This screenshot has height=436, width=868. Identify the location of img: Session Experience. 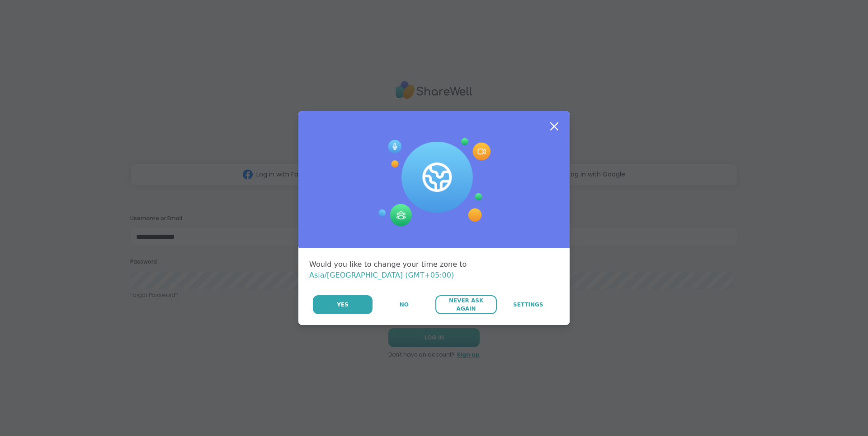
(434, 183).